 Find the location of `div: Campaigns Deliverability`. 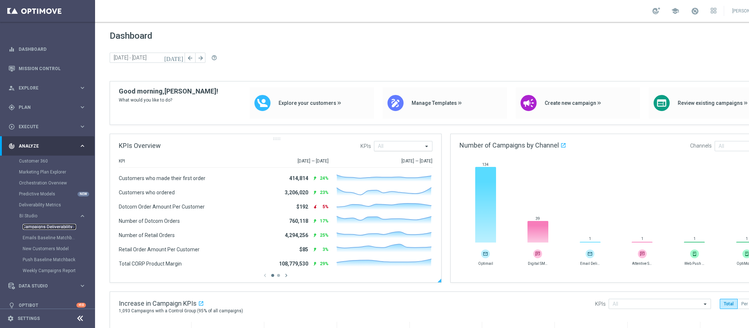

div: Campaigns Deliverability is located at coordinates (59, 227).